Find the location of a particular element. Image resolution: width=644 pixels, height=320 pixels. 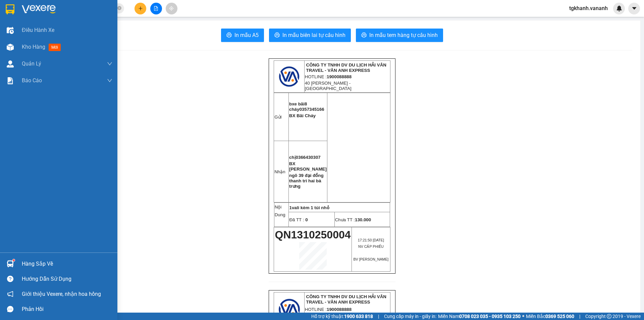

span: 130.000 is located at coordinates (363, 220).